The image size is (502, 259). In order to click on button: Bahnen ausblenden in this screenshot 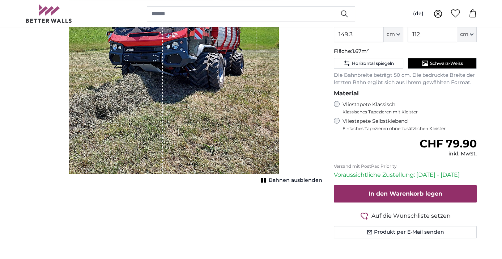, I will do `click(291, 180)`.